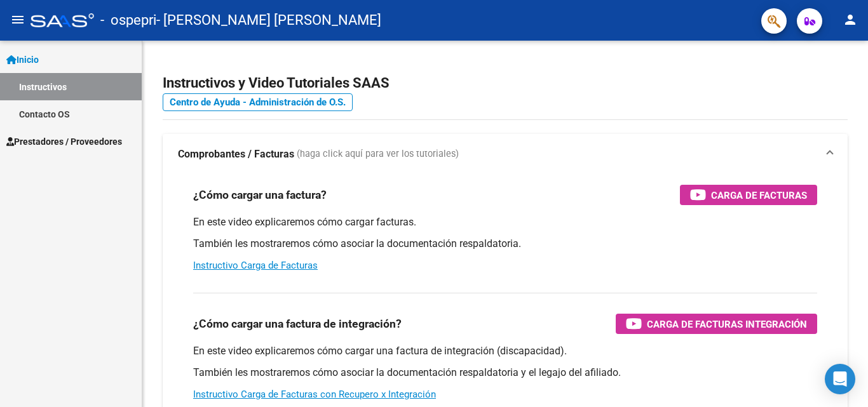 The image size is (868, 407). Describe the element at coordinates (727, 324) in the screenshot. I see `span: Carga de Facturas Integración` at that location.